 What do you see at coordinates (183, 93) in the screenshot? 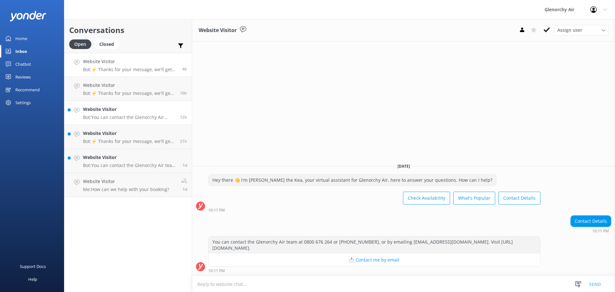
I see `span: Sep 02 2025 12:28am (UTC +12:00) Pacific/Auckland` at bounding box center [183, 93].